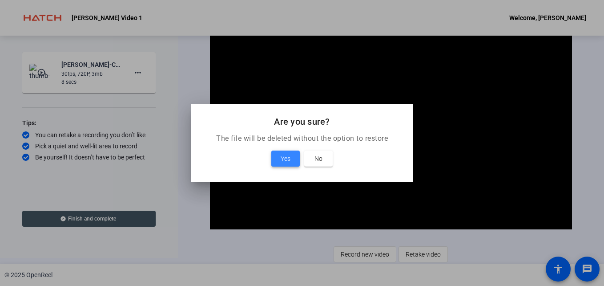 This screenshot has width=604, height=286. What do you see at coordinates (302, 122) in the screenshot?
I see `h2: Are you sure?` at bounding box center [302, 122].